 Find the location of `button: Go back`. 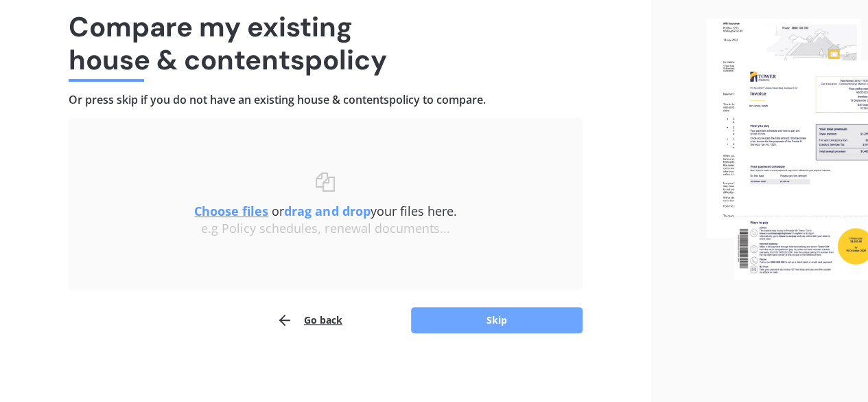

button: Go back is located at coordinates (310, 320).